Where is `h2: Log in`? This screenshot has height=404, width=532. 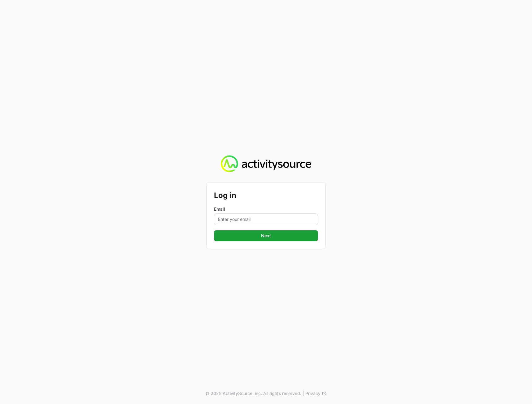
h2: Log in is located at coordinates (266, 196).